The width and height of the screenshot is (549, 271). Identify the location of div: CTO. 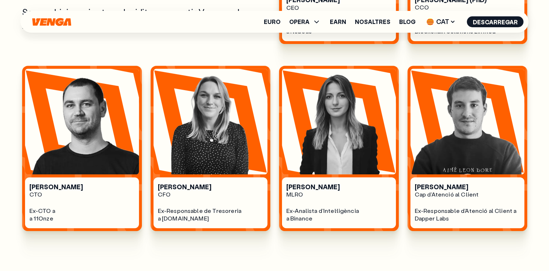
(82, 194).